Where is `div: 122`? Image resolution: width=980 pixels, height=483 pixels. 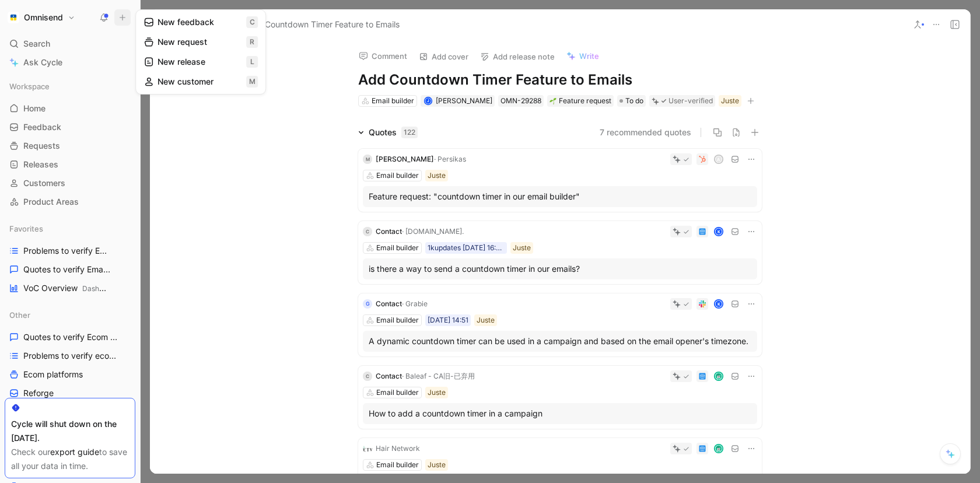
div: 122 is located at coordinates (410, 132).